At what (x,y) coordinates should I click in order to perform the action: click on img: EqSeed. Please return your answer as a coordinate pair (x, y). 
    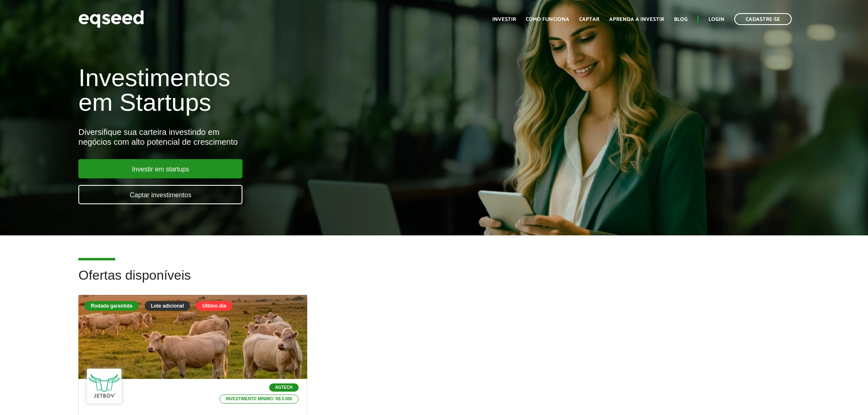
    Looking at the image, I should click on (111, 19).